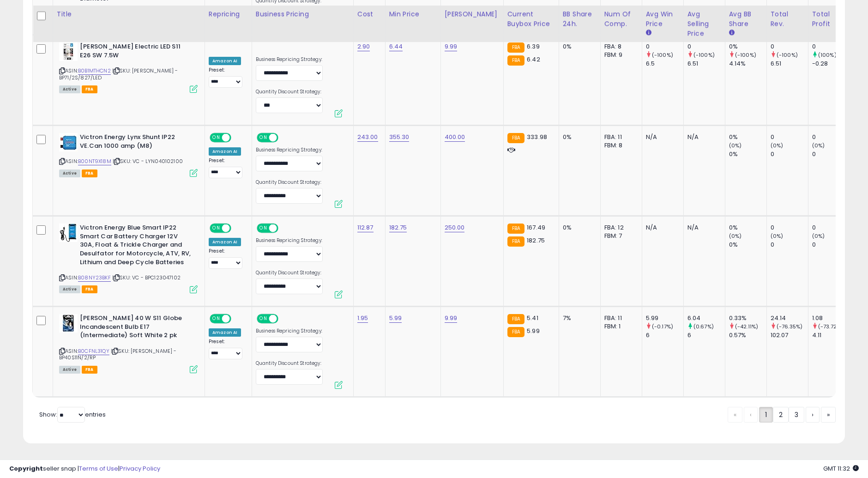 The width and height of the screenshot is (868, 478). Describe the element at coordinates (830, 326) in the screenshot. I see `small: (-73.72%)` at that location.